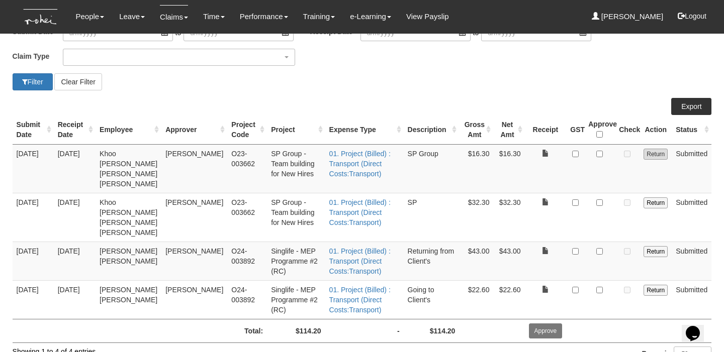 The height and width of the screenshot is (352, 724). Describe the element at coordinates (431, 168) in the screenshot. I see `td: SP Group` at that location.